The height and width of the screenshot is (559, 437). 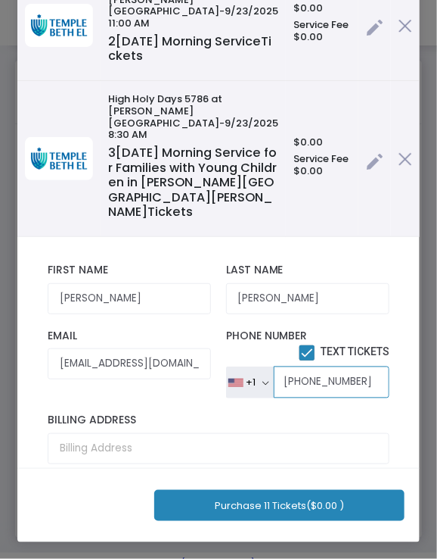 What do you see at coordinates (308, 345) in the screenshot?
I see `label: Phone Number` at bounding box center [308, 345].